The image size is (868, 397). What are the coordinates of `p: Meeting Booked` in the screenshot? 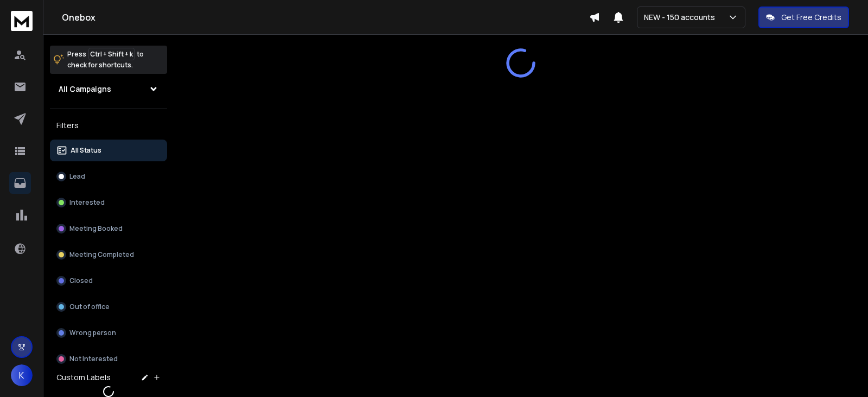 It's located at (96, 229).